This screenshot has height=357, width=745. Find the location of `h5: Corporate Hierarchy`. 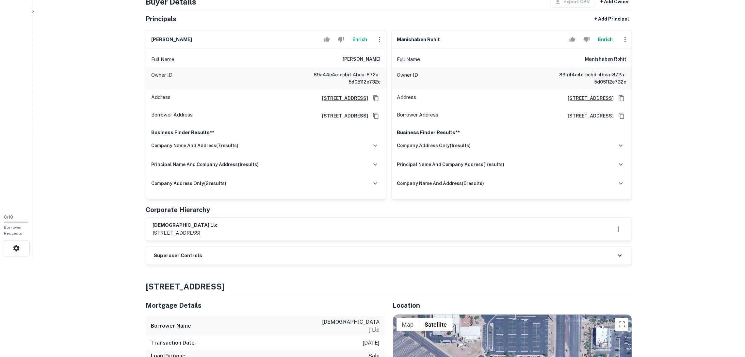

h5: Corporate Hierarchy is located at coordinates (178, 210).